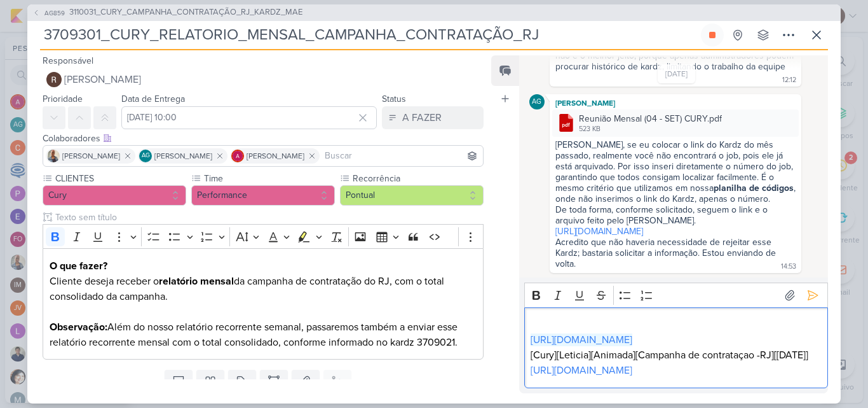 Image resolution: width=868 pixels, height=408 pixels. What do you see at coordinates (401, 156) in the screenshot?
I see `input: Buscar` at bounding box center [401, 156].